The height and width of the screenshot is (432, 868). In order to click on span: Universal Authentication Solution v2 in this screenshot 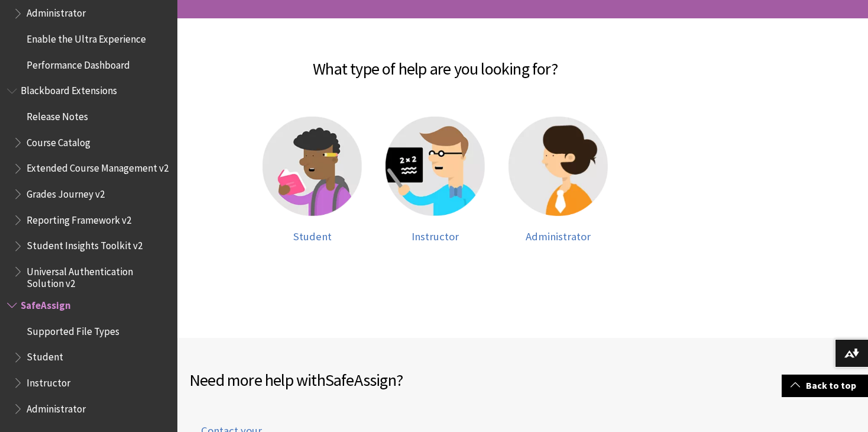, I will do `click(98, 275)`.